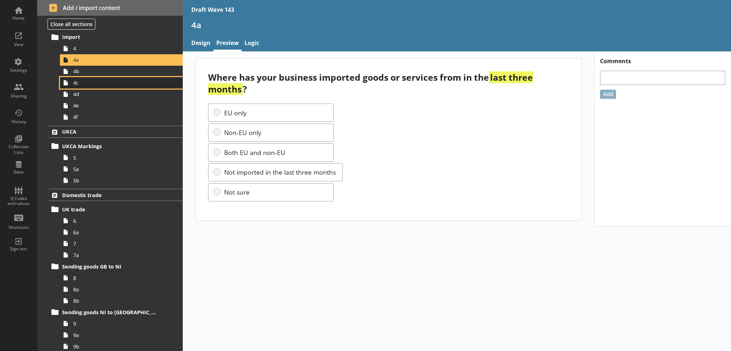 This screenshot has width=731, height=351. Describe the element at coordinates (117, 163) in the screenshot. I see `li: UKCA Markings55a5b` at that location.